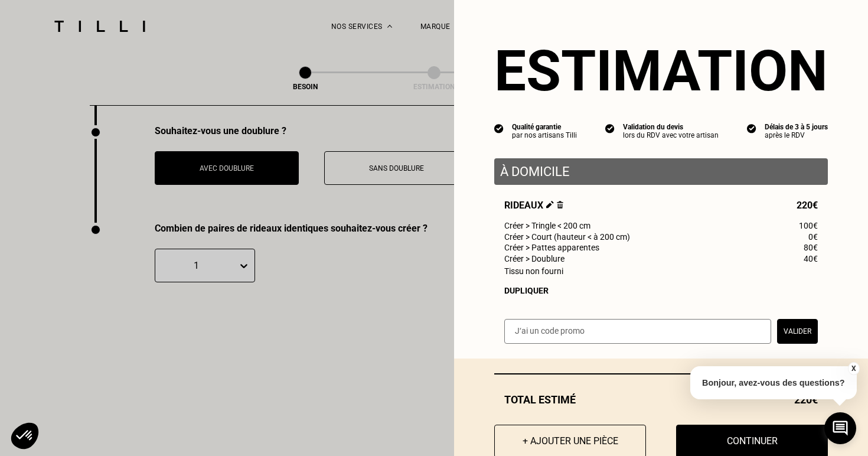 This screenshot has width=868, height=456. Describe the element at coordinates (671, 127) in the screenshot. I see `div: Validation du devis` at that location.